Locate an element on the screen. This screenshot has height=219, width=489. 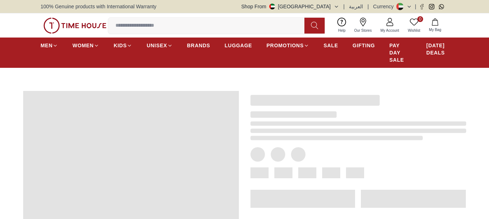
button: My Bag is located at coordinates (435, 25).